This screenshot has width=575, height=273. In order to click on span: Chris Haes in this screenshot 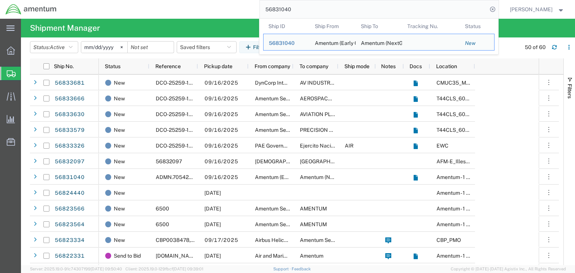, I will do `click(531, 9)`.